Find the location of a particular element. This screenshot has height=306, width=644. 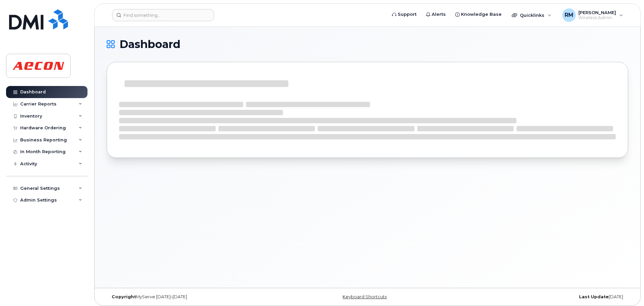

a: Keyboard Shortcuts is located at coordinates (364, 297).